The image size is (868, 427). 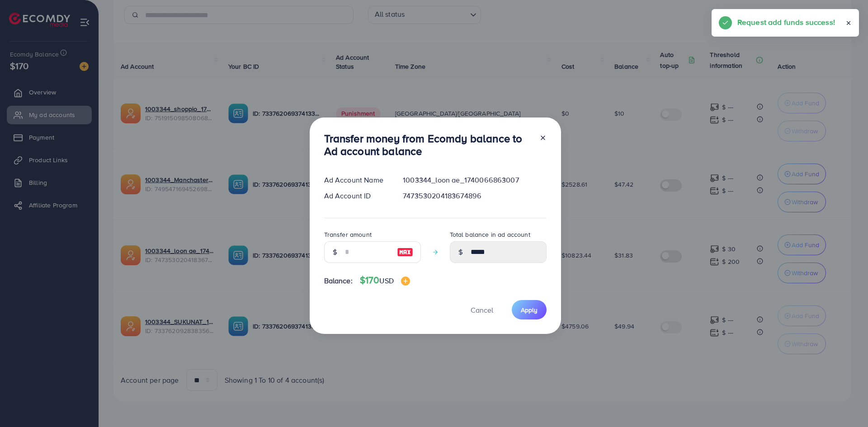 What do you see at coordinates (356, 180) in the screenshot?
I see `div: Ad Account Name` at bounding box center [356, 180].